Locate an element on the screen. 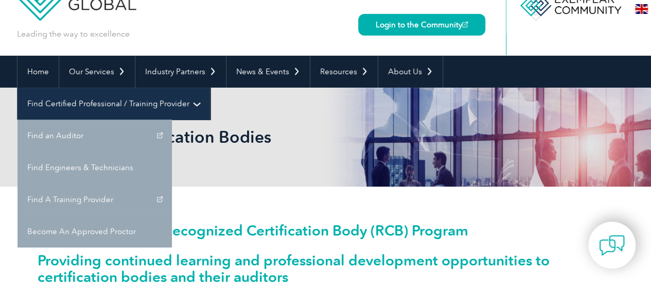 This screenshot has height=284, width=651. a: Find A Training Provider is located at coordinates (95, 199).